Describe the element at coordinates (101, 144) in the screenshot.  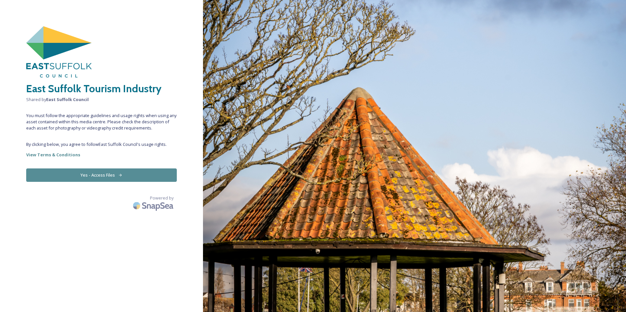
I see `span: By clicking below, you agree to follow East Suffolk Council 's usage rights.` at that location.